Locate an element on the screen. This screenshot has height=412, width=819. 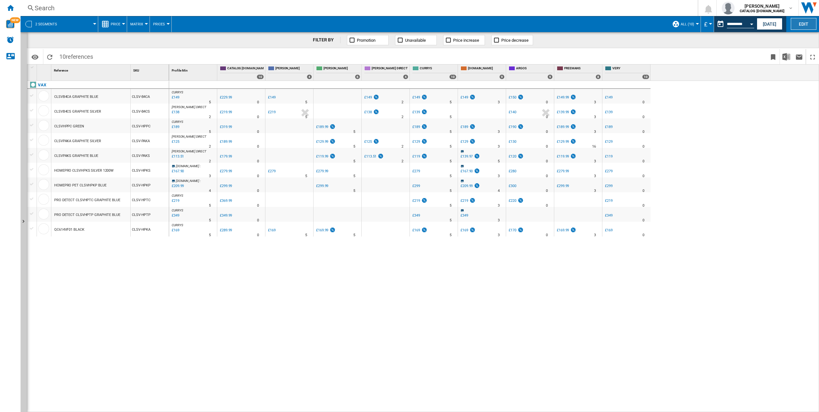
span: CURRYS is located at coordinates (177, 92).